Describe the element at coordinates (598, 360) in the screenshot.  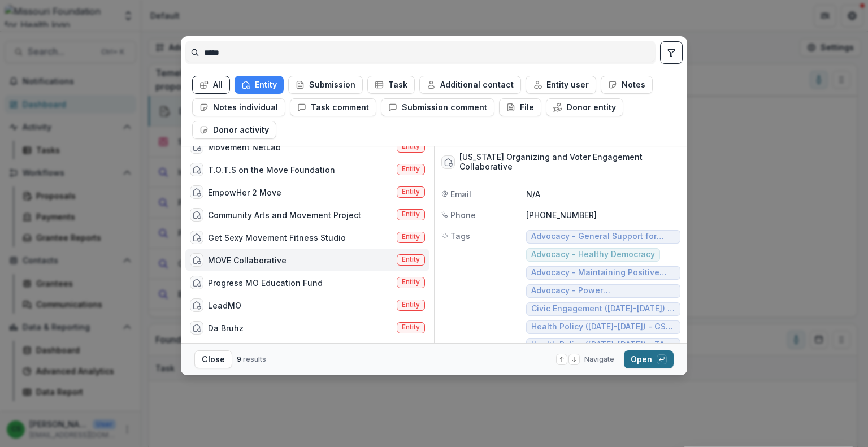
I see `span: Navigate` at that location.